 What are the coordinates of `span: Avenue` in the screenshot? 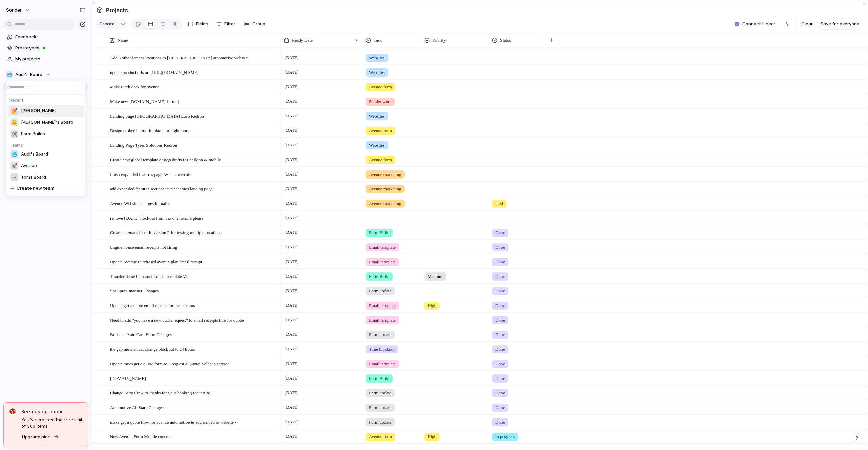 It's located at (29, 166).